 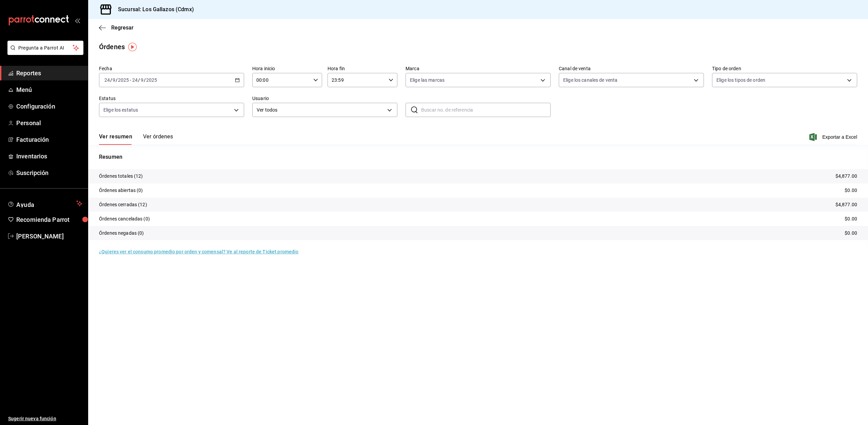 I want to click on span: Sugerir nueva función, so click(x=45, y=418).